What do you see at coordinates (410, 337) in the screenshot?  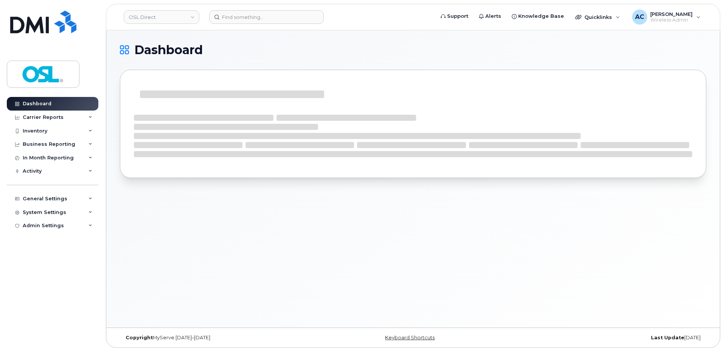 I see `a: Keyboard Shortcuts` at bounding box center [410, 337].